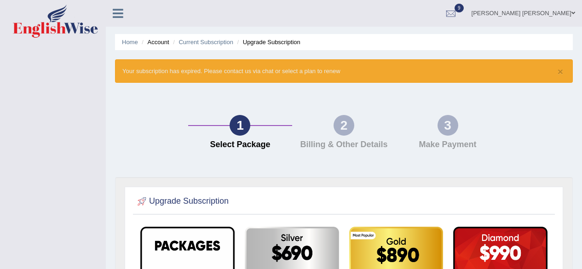 This screenshot has height=269, width=582. I want to click on span: 9, so click(459, 8).